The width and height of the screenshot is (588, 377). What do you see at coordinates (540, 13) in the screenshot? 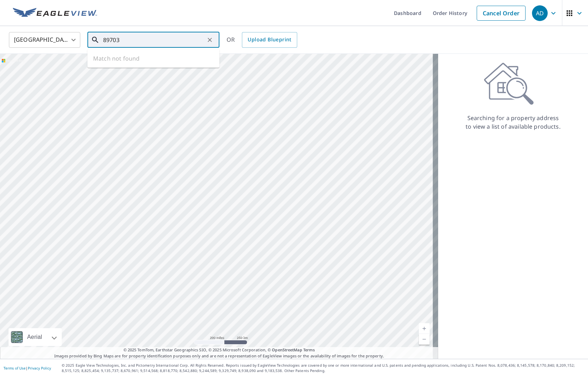
I see `div: AD` at bounding box center [540, 13].